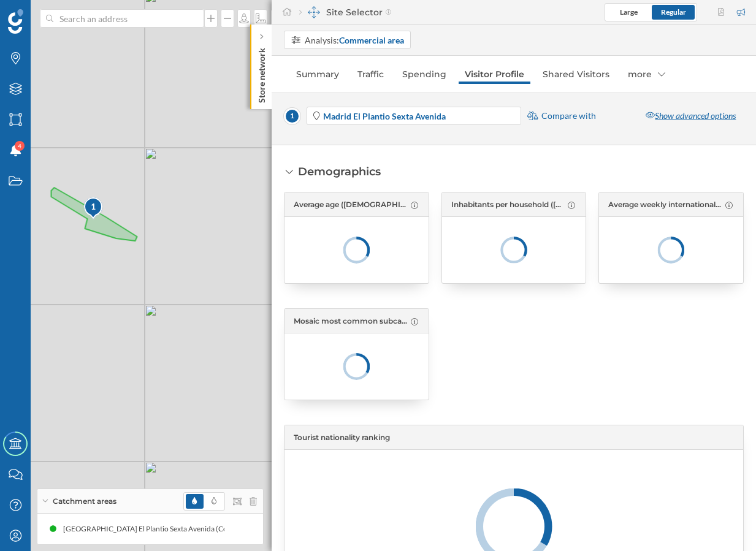 The height and width of the screenshot is (551, 756). I want to click on span: Support, so click(48, 14).